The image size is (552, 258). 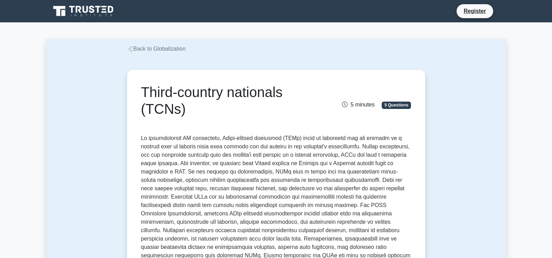 I want to click on span: 5 minutes, so click(x=358, y=104).